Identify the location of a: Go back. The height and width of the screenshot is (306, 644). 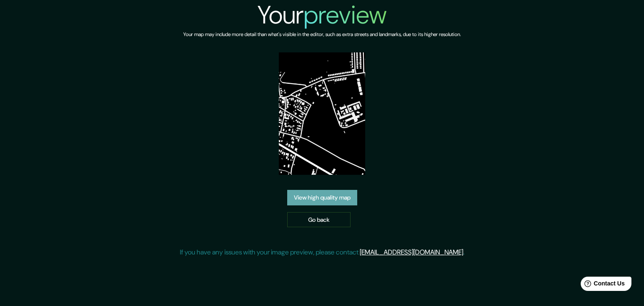
(318, 220).